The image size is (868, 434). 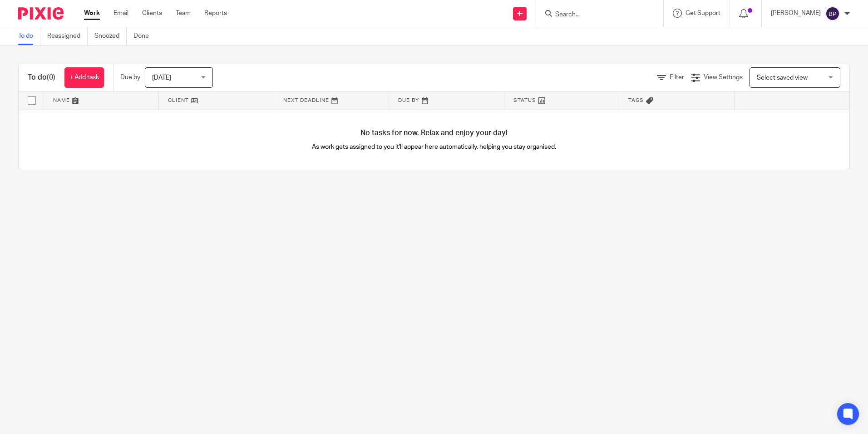 I want to click on a: Snoozed, so click(x=111, y=36).